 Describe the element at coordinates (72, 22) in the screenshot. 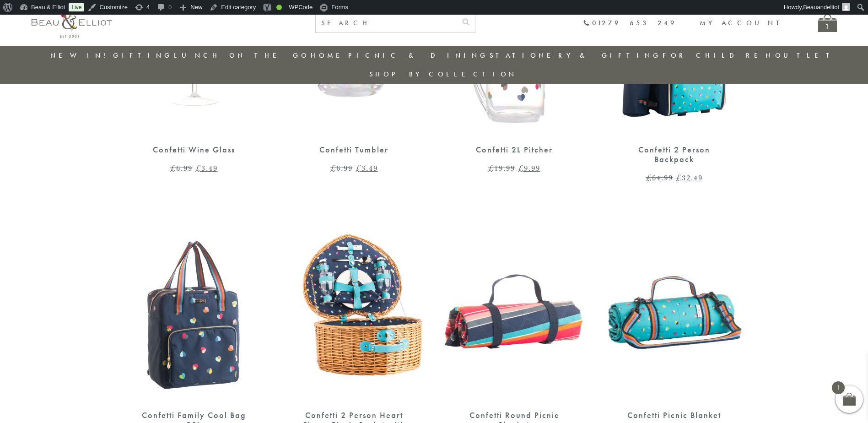

I see `img: logo` at that location.